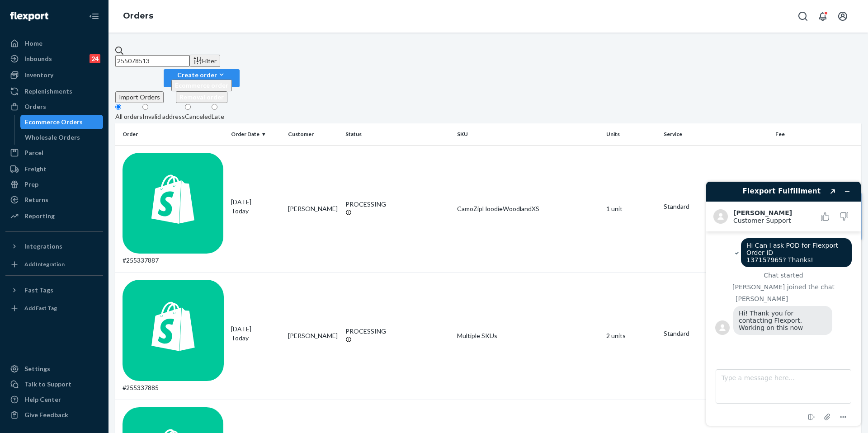  I want to click on a: Settings, so click(54, 369).